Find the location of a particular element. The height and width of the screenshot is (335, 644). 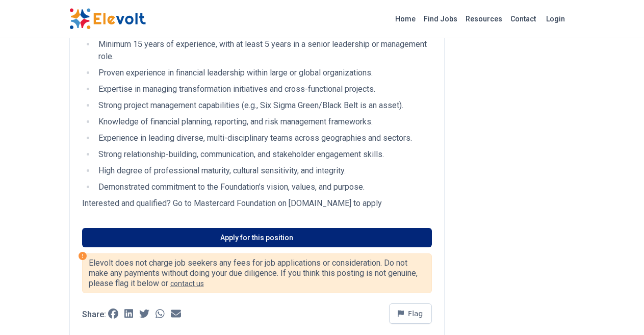

li: Demonstrated commitment to the Foundation’s vision, values, and purpose. is located at coordinates (264, 187).